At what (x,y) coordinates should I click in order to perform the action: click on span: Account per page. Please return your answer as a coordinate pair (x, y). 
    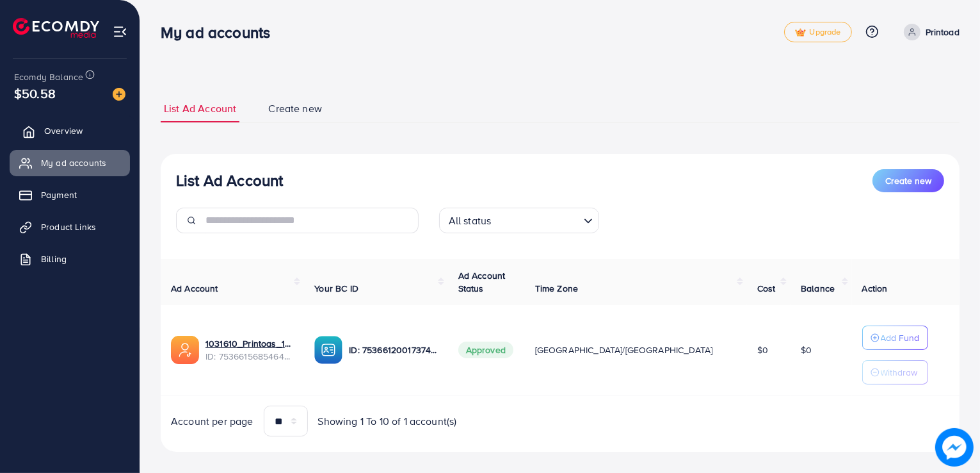
    Looking at the image, I should click on (212, 421).